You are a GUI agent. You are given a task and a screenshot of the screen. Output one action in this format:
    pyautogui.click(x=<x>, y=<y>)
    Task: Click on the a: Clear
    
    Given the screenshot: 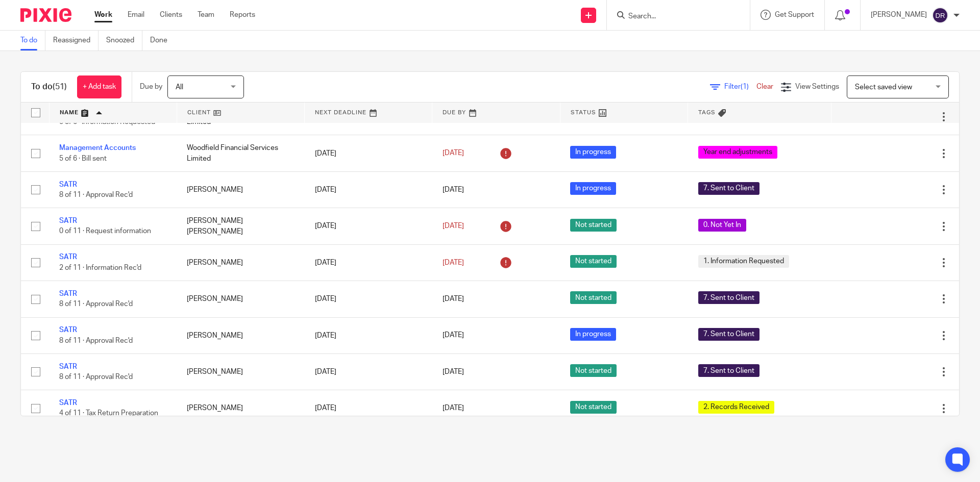 What is the action you would take?
    pyautogui.click(x=764, y=87)
    